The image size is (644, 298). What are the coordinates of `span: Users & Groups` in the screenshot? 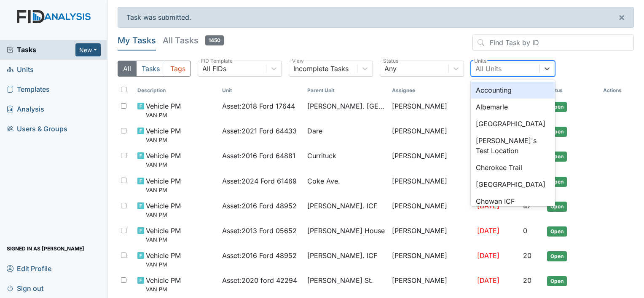 It's located at (37, 129).